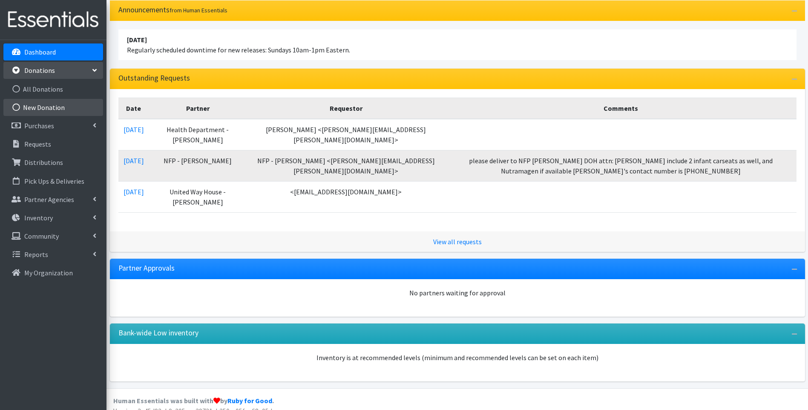 The width and height of the screenshot is (808, 410). Describe the element at coordinates (457, 292) in the screenshot. I see `div: No partners waiting for approval` at that location.